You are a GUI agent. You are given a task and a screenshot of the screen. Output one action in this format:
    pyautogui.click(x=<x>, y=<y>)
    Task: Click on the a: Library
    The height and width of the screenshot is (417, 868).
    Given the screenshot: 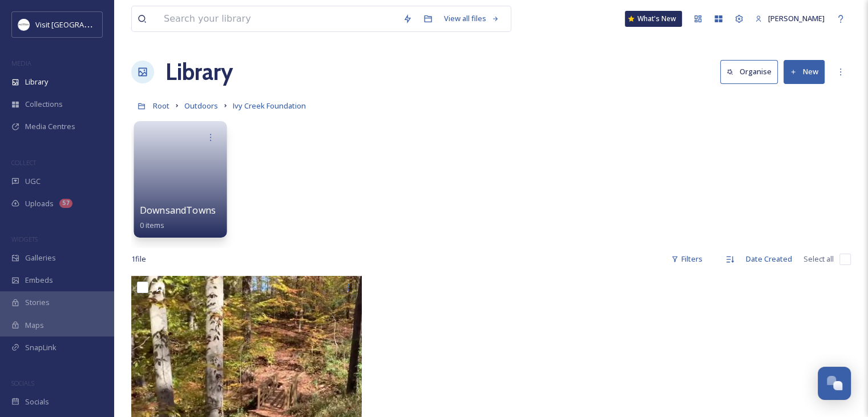 What is the action you would take?
    pyautogui.click(x=199, y=72)
    